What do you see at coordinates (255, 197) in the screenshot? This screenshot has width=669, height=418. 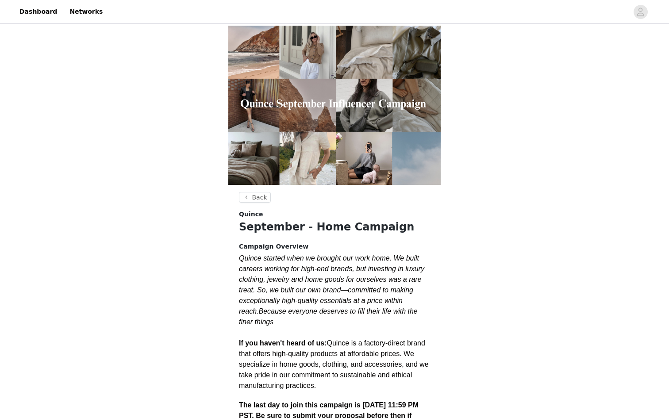 I see `button: Back` at bounding box center [255, 197].